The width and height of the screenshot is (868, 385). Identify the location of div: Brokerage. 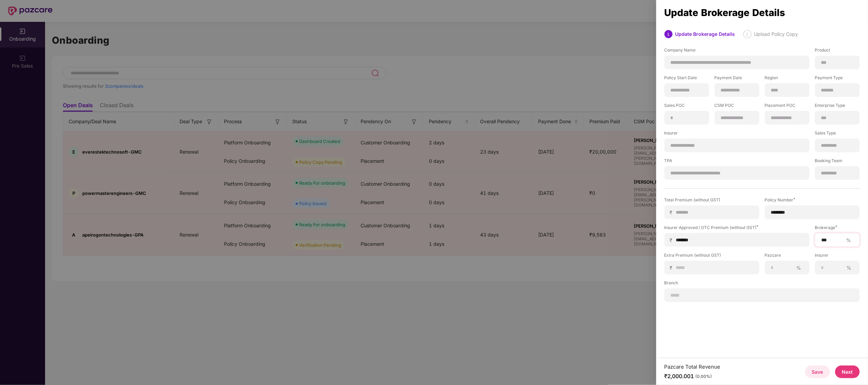
(838, 227).